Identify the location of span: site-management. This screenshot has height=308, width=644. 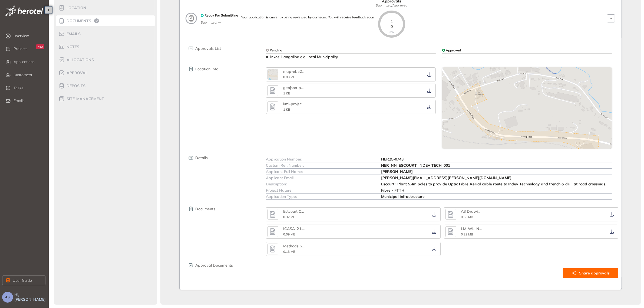
(84, 99).